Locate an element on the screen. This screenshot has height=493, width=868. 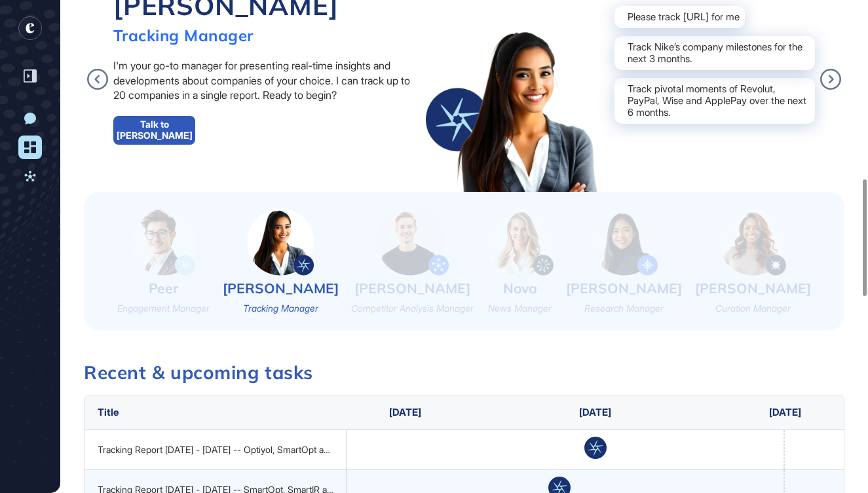
div: Peer is located at coordinates (163, 288).